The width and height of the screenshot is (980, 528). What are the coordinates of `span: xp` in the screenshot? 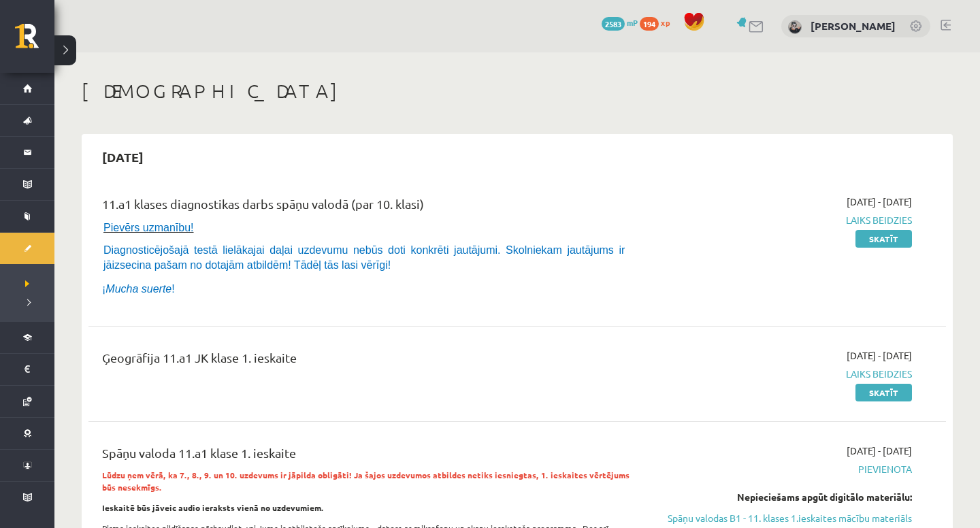 It's located at (665, 23).